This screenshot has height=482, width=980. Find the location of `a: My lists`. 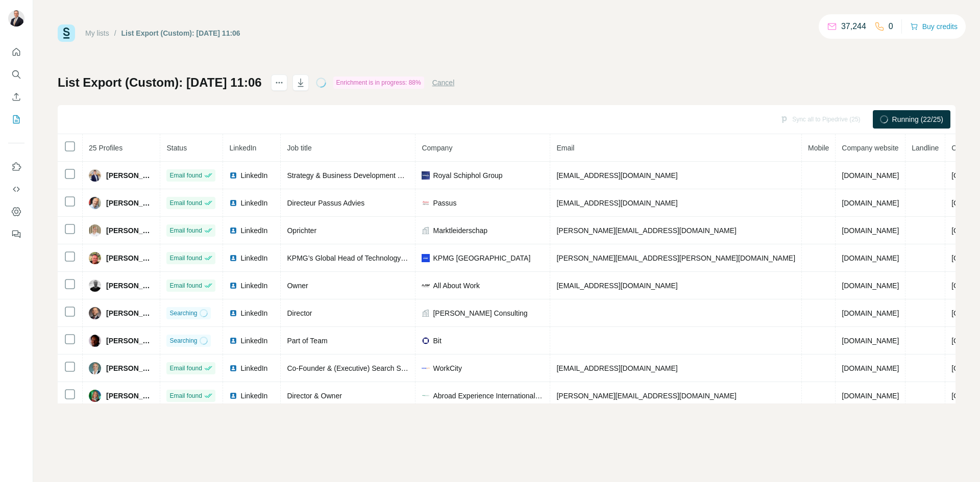

a: My lists is located at coordinates (97, 33).